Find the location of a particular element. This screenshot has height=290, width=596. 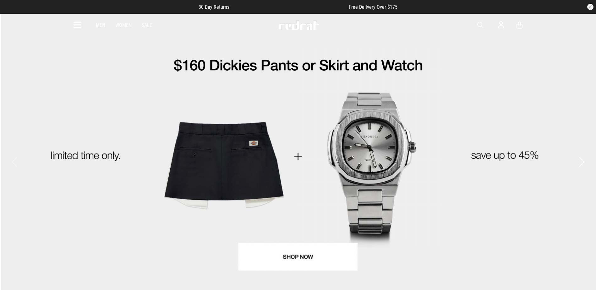

img: Redrat logo is located at coordinates (299, 25).